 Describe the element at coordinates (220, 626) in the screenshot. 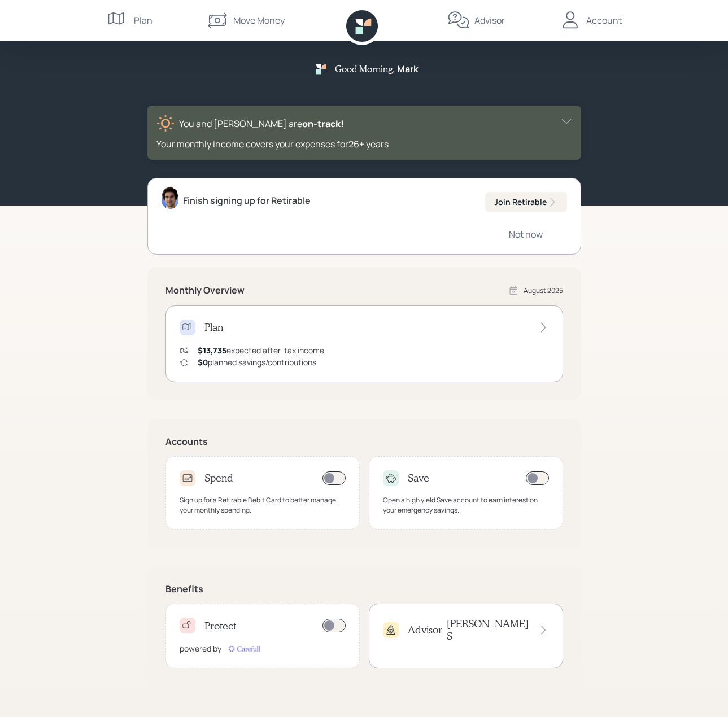

I see `h4: Protect` at that location.